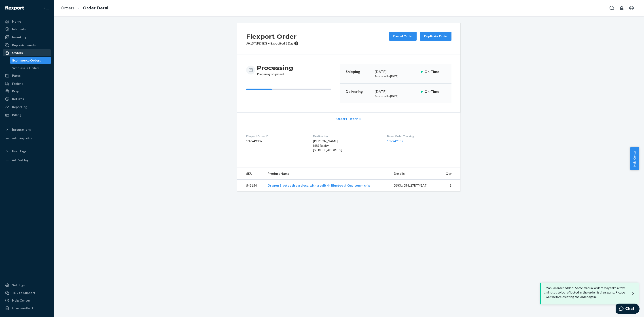 The width and height of the screenshot is (644, 317). Describe the element at coordinates (27, 138) in the screenshot. I see `a: Add Integration` at that location.